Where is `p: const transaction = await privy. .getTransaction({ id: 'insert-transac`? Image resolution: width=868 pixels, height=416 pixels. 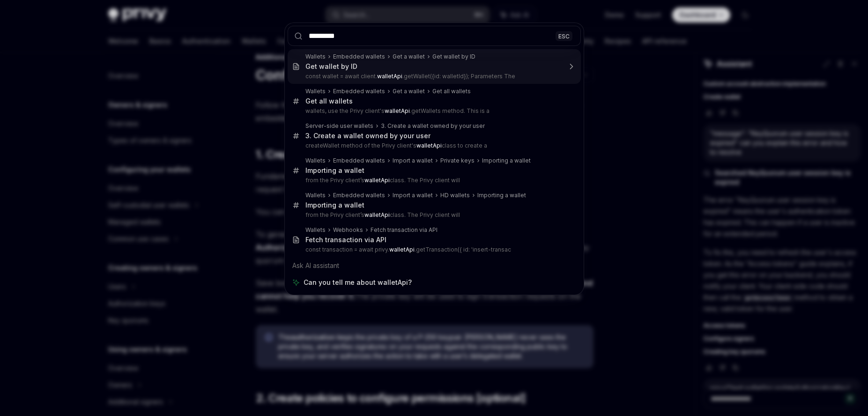 p: const transaction = await privy. .getTransaction({ id: 'insert-transac is located at coordinates (433, 250).